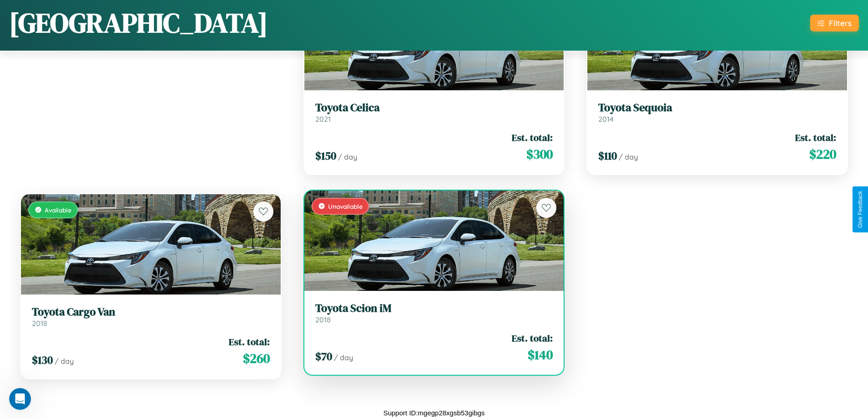 The width and height of the screenshot is (868, 419). What do you see at coordinates (326, 156) in the screenshot?
I see `span: $ 150` at bounding box center [326, 156].